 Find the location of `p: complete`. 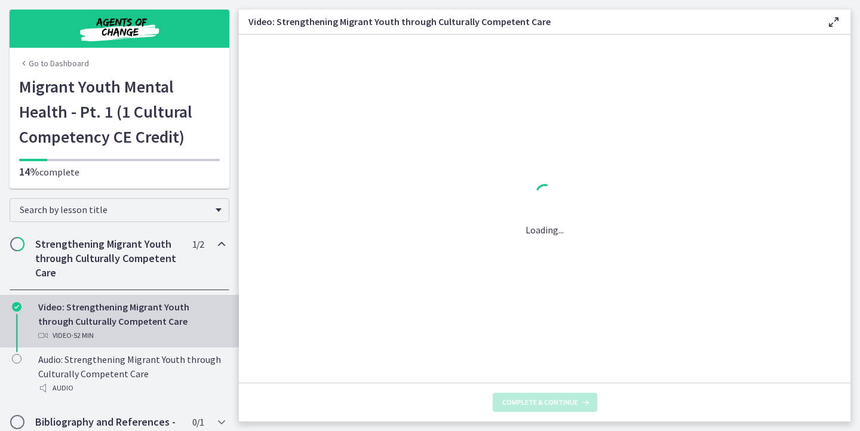

p: complete is located at coordinates (119, 172).